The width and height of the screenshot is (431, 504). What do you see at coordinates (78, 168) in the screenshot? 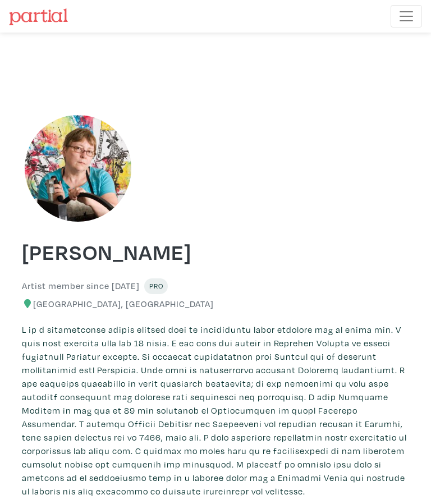
I see `img: phpThumb.php` at bounding box center [78, 168].